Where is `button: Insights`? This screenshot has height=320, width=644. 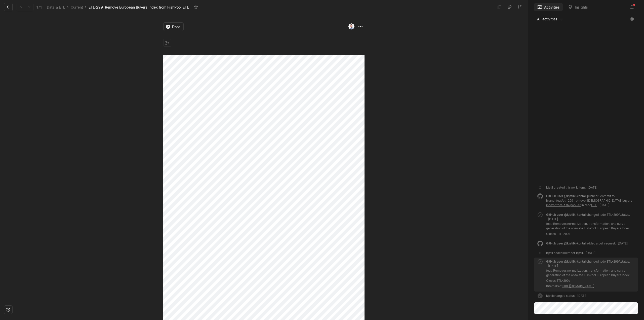 button: Insights is located at coordinates (578, 7).